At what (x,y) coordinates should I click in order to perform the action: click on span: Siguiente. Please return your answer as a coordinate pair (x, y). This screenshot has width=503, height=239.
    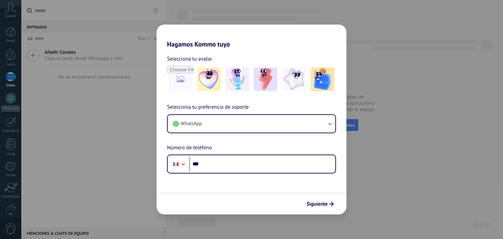
    Looking at the image, I should click on (317, 204).